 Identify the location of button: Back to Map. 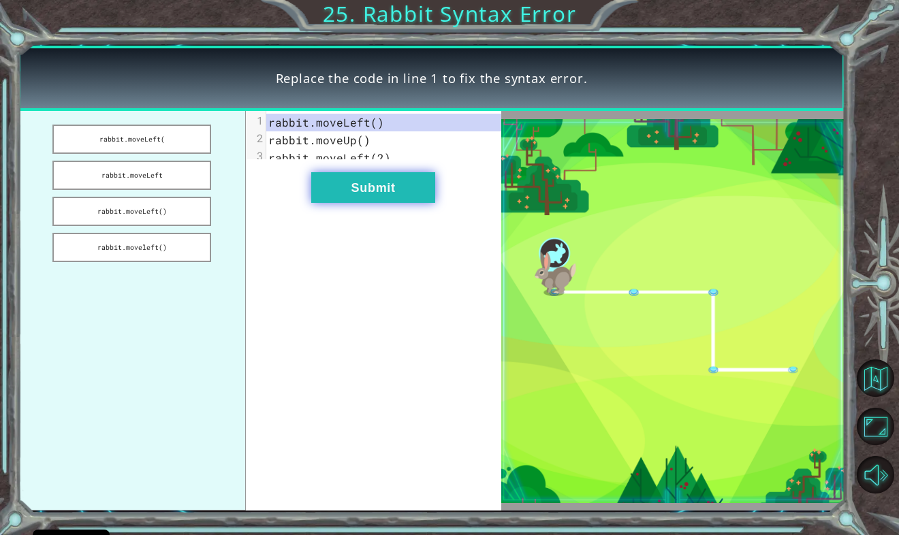
(875, 378).